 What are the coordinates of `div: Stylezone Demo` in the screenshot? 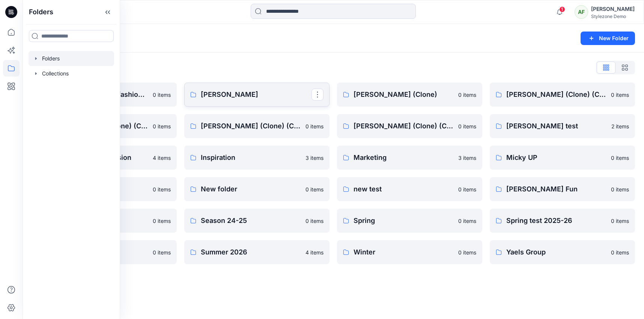 It's located at (613, 16).